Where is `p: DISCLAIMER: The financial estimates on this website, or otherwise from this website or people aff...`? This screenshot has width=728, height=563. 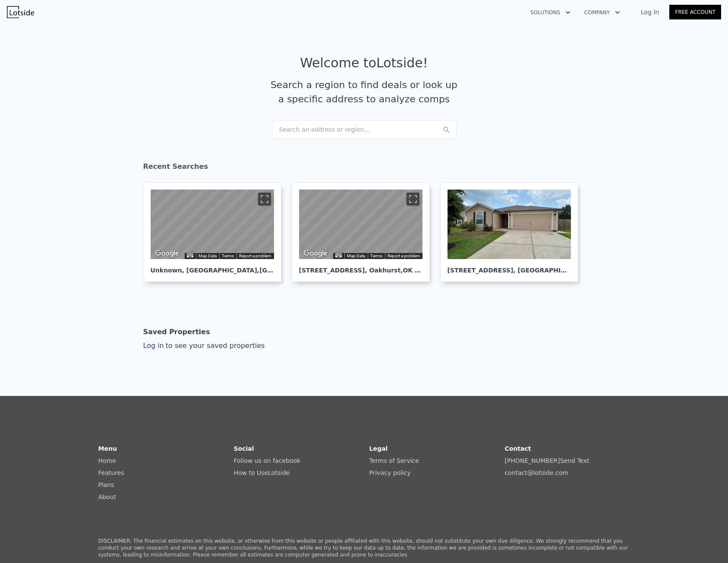 p: DISCLAIMER: The financial estimates on this website, or otherwise from this website or people aff... is located at coordinates (364, 548).